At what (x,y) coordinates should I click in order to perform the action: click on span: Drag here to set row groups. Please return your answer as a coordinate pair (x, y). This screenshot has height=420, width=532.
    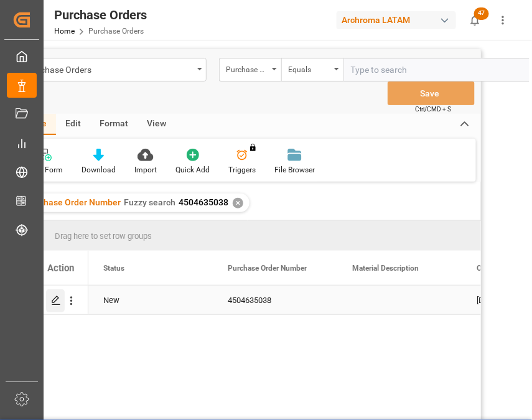
    Looking at the image, I should click on (103, 236).